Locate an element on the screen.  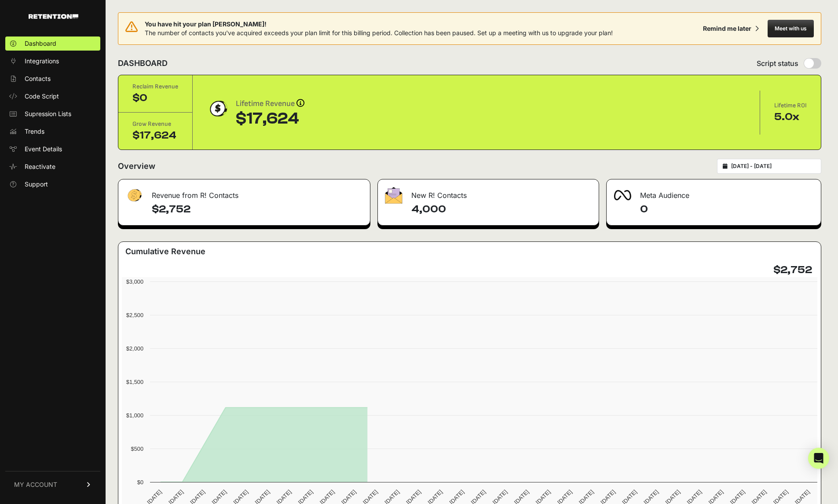
div: Reclaim Revenue is located at coordinates (155, 87).